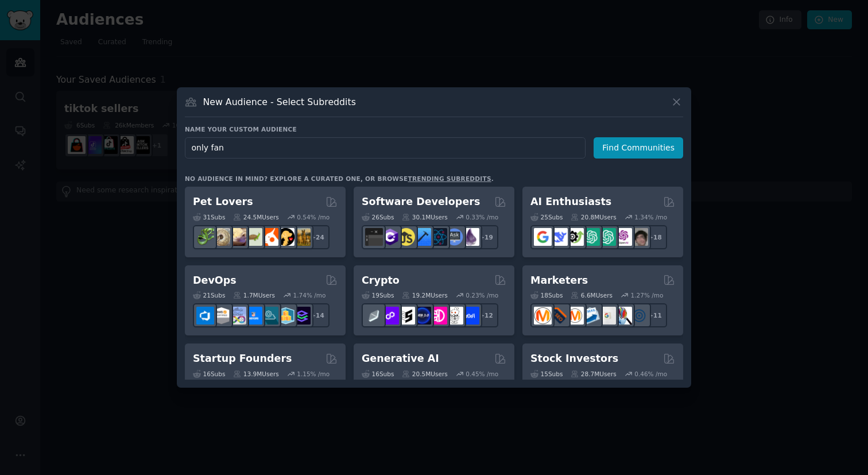  What do you see at coordinates (607, 315) in the screenshot?
I see `img: googleads` at bounding box center [607, 315].